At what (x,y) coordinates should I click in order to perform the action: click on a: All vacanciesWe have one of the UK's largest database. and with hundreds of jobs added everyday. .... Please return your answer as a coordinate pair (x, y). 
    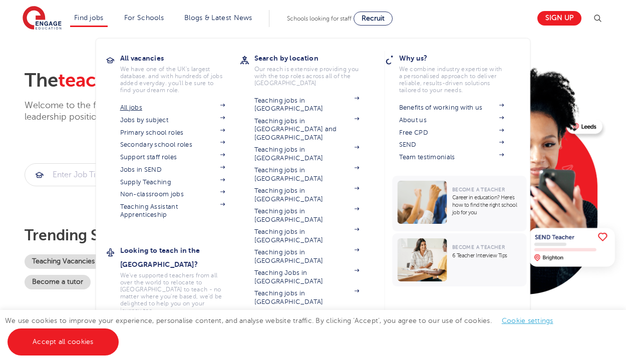
    Looking at the image, I should click on (181, 72).